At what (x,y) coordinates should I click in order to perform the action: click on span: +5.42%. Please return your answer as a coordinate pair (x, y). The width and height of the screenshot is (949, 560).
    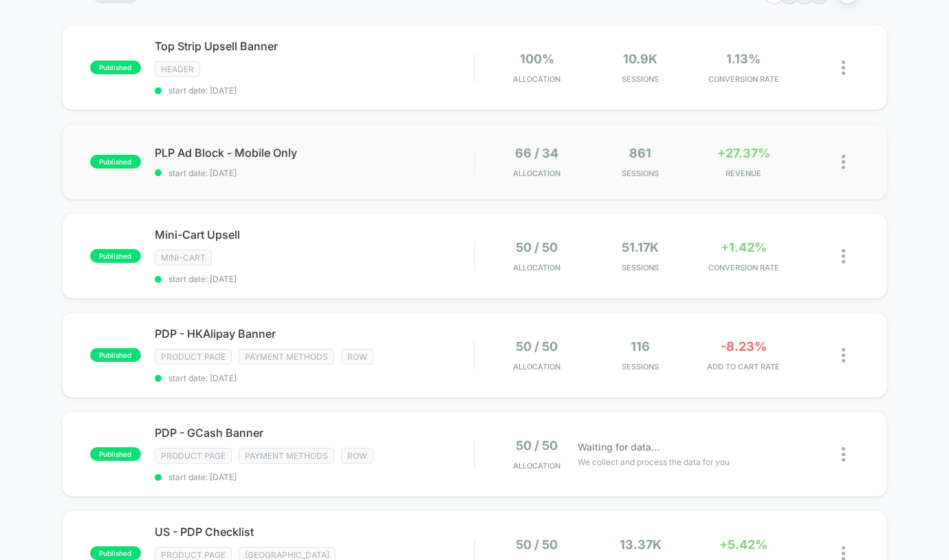
    Looking at the image, I should click on (744, 544).